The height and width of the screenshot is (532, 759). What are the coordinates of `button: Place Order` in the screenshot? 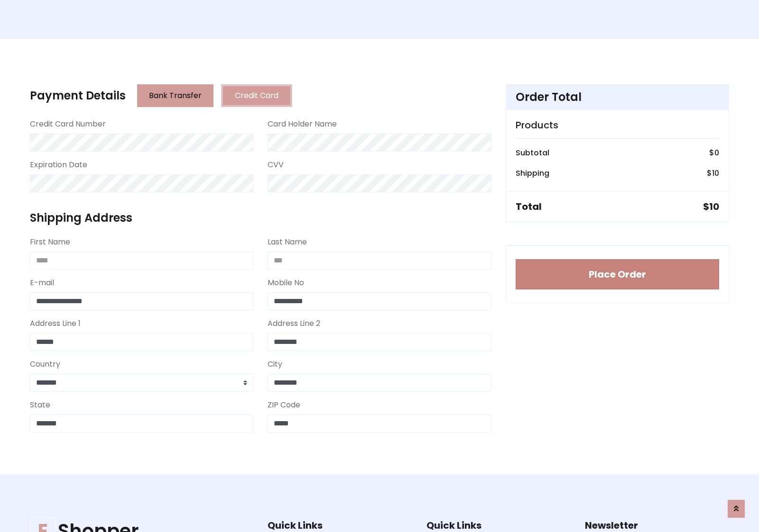 It's located at (617, 274).